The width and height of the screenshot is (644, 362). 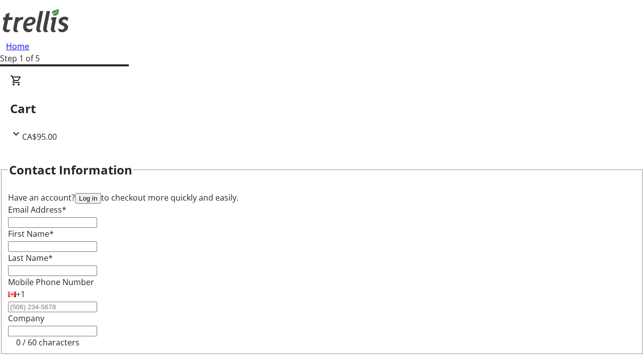 What do you see at coordinates (31, 233) in the screenshot?
I see `label: First Name*` at bounding box center [31, 233].